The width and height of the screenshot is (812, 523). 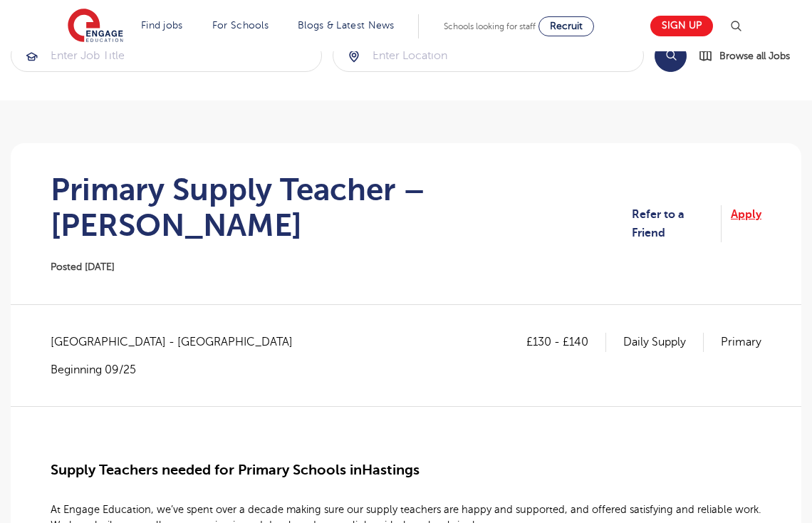 What do you see at coordinates (567, 27) in the screenshot?
I see `a: Recruit` at bounding box center [567, 27].